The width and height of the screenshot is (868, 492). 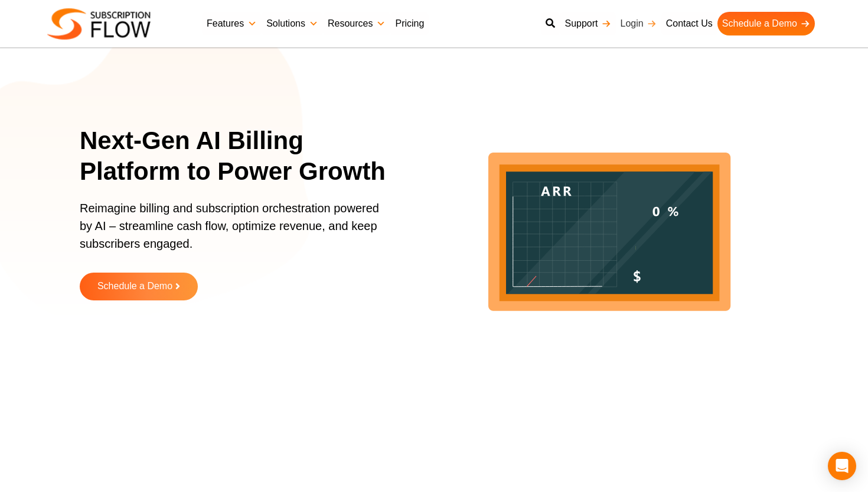 I want to click on div: Open Intercom Messenger, so click(x=843, y=466).